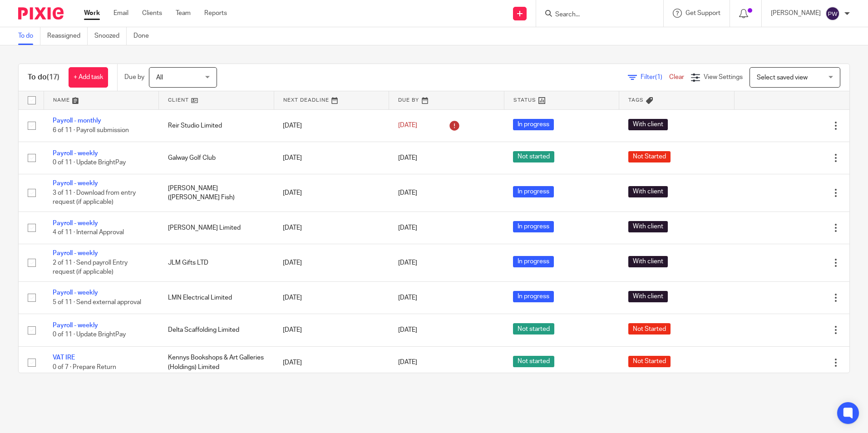  Describe the element at coordinates (88, 232) in the screenshot. I see `span: 4 of 11 · Internal Approval` at that location.